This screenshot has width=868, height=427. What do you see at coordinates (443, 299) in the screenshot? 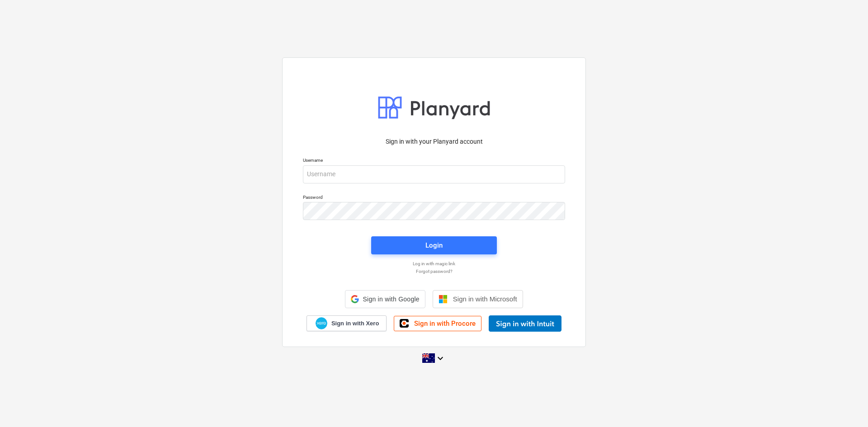
I see `img: Microsoft logo` at bounding box center [443, 299].